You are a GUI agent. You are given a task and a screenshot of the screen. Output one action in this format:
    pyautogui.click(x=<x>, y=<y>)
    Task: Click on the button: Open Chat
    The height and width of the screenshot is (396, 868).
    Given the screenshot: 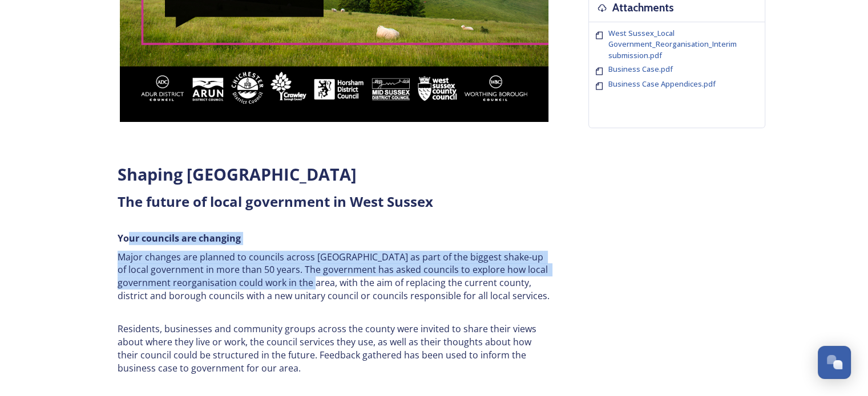 What is the action you would take?
    pyautogui.click(x=834, y=362)
    